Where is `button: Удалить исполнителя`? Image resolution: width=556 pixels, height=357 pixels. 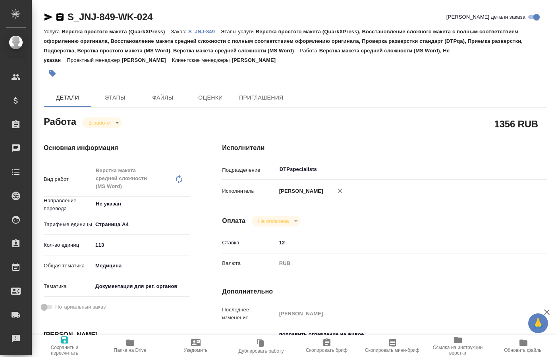 button: Удалить исполнителя is located at coordinates (340, 191).